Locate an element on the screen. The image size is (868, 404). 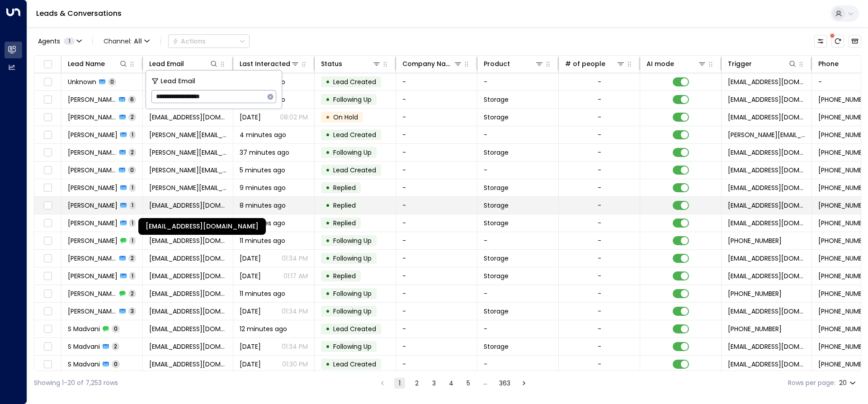
span: Unknown is located at coordinates (82, 82).